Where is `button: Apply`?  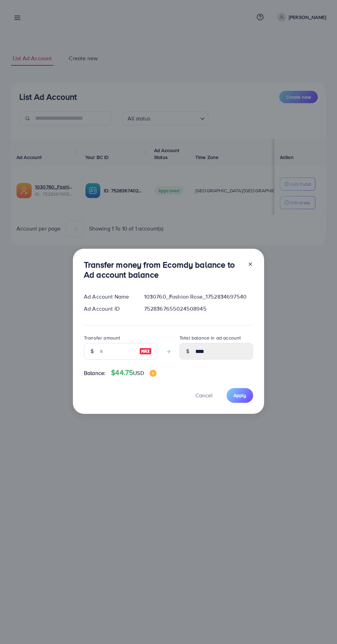 button: Apply is located at coordinates (240, 395).